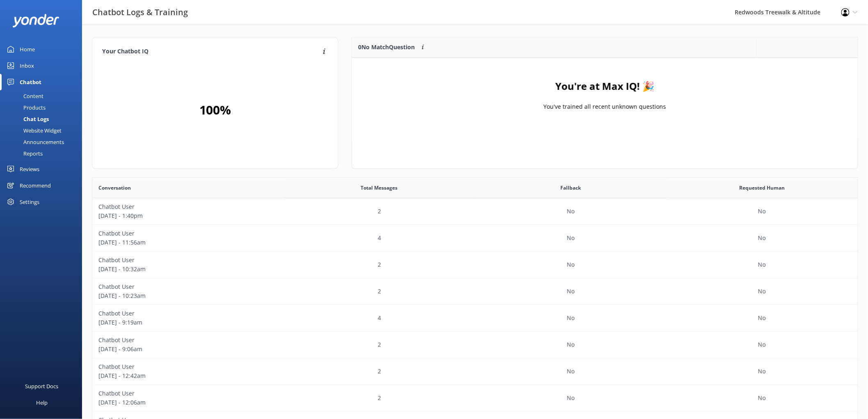  I want to click on div: Reports, so click(24, 153).